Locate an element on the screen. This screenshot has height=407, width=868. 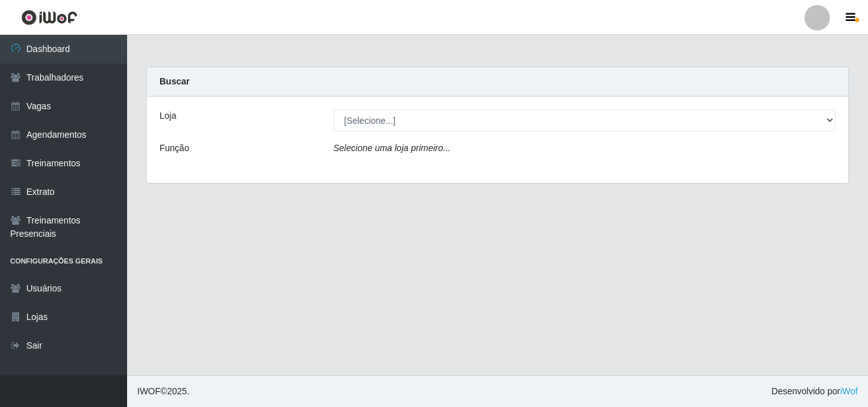
span: © 2025 . is located at coordinates (163, 391).